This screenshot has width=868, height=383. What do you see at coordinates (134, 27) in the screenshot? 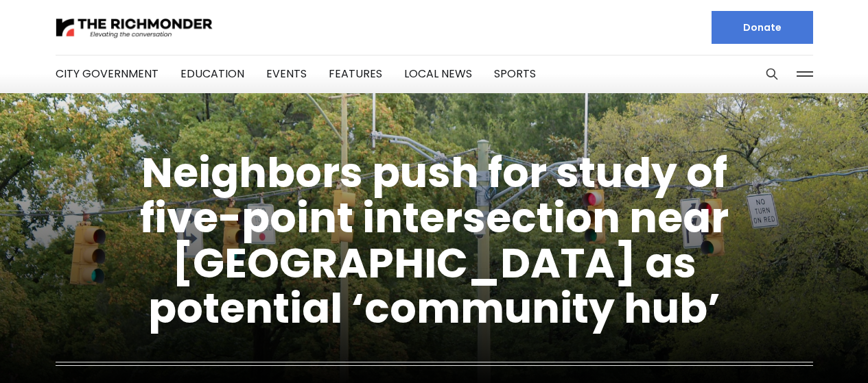
I see `img: The Richmonder` at bounding box center [134, 27].